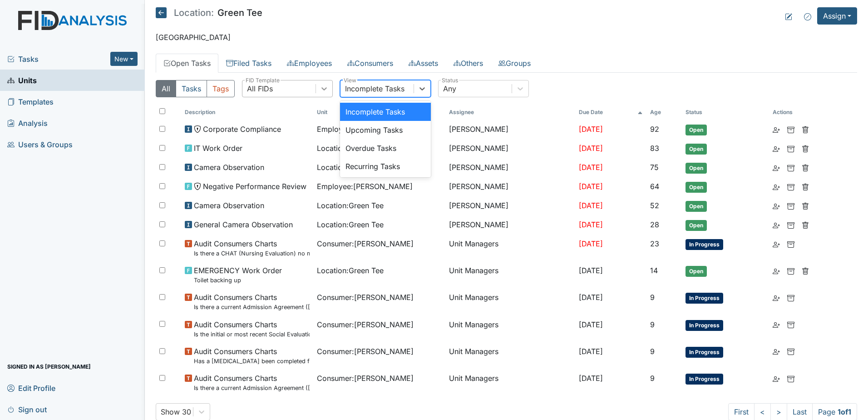  Describe the element at coordinates (191, 88) in the screenshot. I see `button: Tasks` at that location.